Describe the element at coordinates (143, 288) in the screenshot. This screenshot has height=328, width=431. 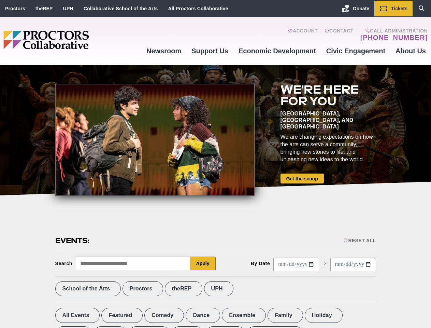
I see `label: Proctors` at that location.